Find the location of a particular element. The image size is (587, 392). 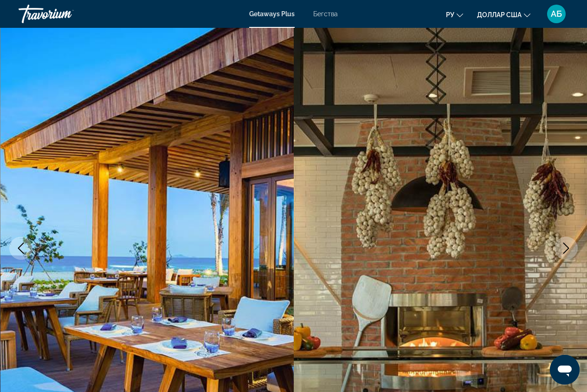

button: Изменить язык is located at coordinates (454, 15).